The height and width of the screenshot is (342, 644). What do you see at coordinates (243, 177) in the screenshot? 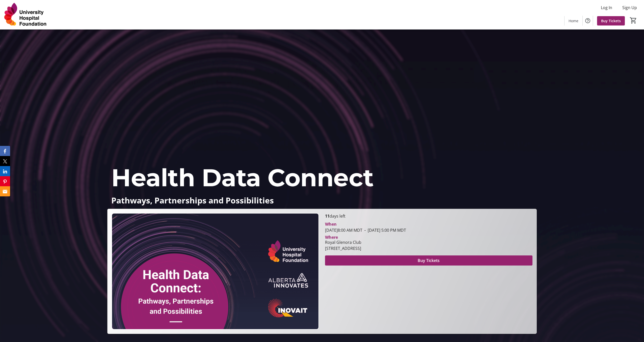
I see `span: Health Data Connect` at bounding box center [243, 177].